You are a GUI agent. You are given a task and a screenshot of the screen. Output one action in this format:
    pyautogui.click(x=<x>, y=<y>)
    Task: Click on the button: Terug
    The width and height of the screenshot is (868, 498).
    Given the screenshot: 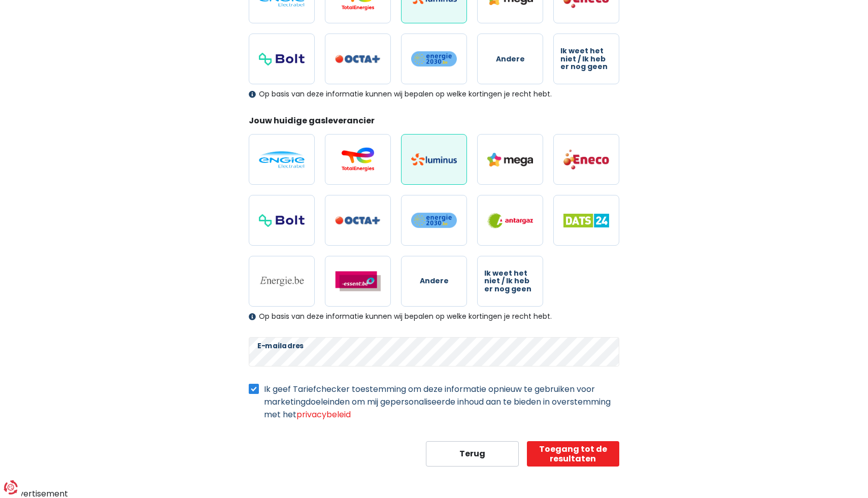 What is the action you would take?
    pyautogui.click(x=473, y=454)
    